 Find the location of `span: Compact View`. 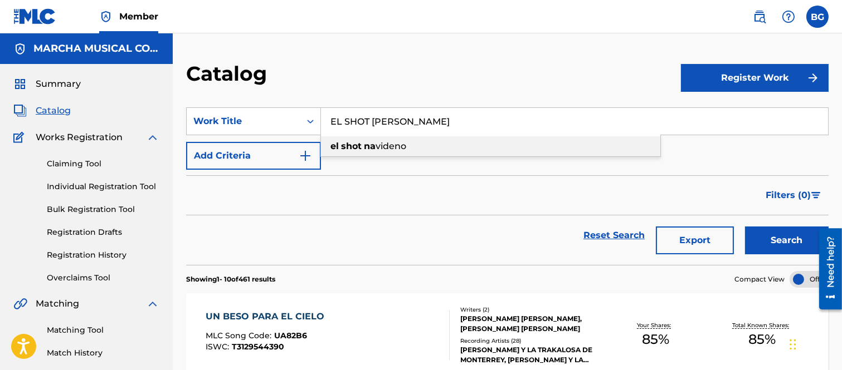

span: Compact View is located at coordinates (759, 280).